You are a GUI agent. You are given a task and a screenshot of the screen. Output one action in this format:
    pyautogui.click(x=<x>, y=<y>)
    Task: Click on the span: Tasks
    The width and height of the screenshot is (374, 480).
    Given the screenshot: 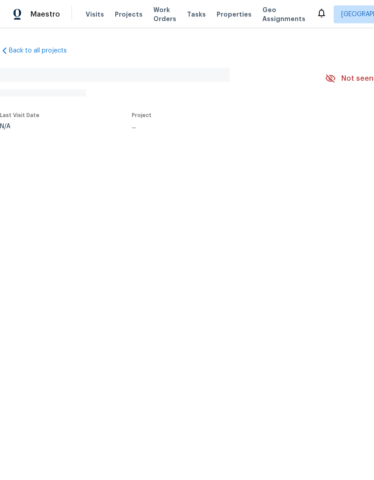 What is the action you would take?
    pyautogui.click(x=197, y=14)
    